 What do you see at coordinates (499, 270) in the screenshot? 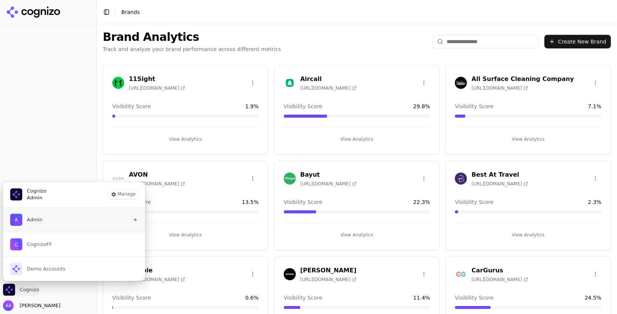
I see `h3: CarGurus` at bounding box center [499, 270].